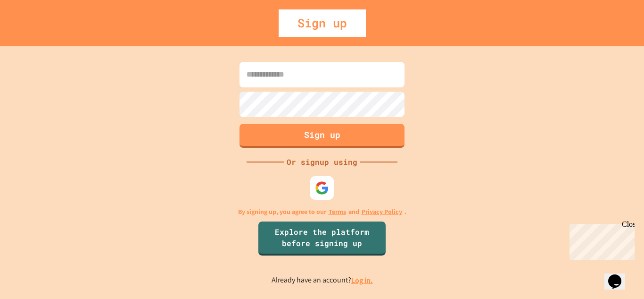  What do you see at coordinates (362, 280) in the screenshot?
I see `a: Log in.` at bounding box center [362, 280].